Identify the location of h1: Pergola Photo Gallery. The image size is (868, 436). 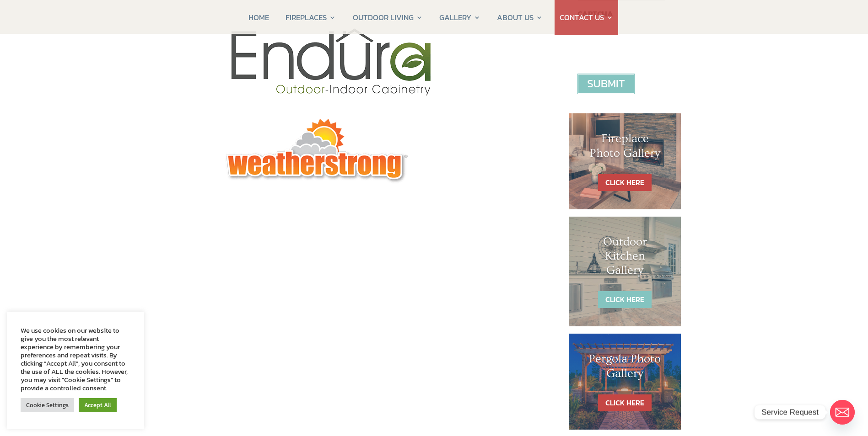
(625, 368).